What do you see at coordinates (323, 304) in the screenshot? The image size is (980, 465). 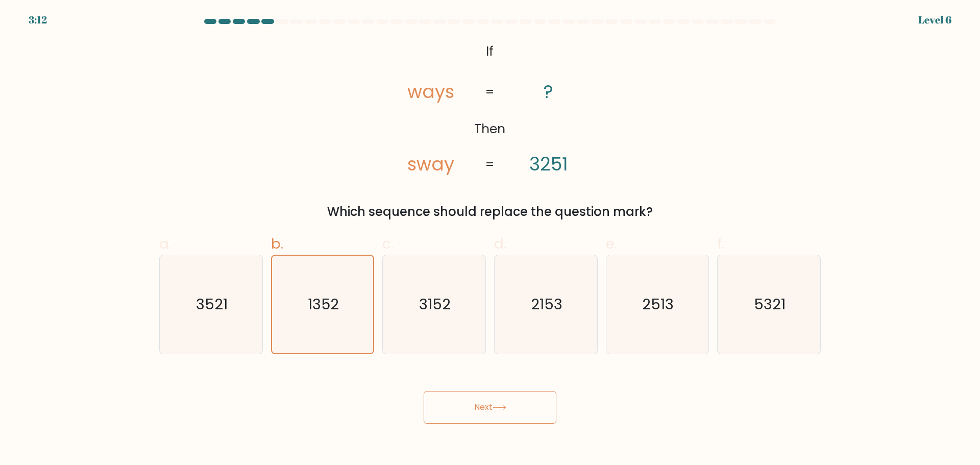 I see `text: 1352` at bounding box center [323, 304].